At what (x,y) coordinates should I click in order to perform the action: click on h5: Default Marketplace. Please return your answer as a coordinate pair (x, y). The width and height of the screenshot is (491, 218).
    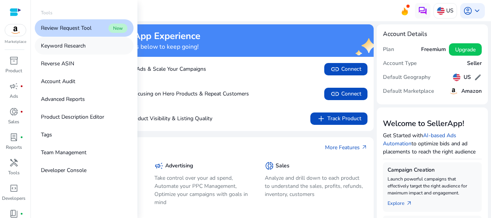
    Looking at the image, I should click on (408, 91).